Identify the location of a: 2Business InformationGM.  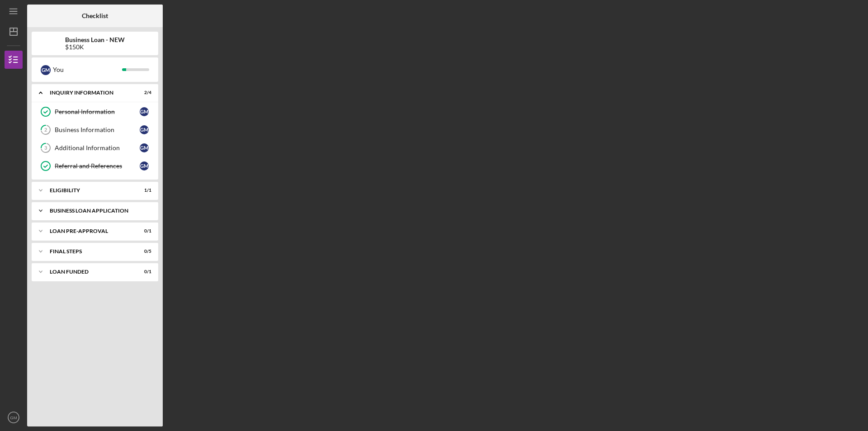
(95, 130).